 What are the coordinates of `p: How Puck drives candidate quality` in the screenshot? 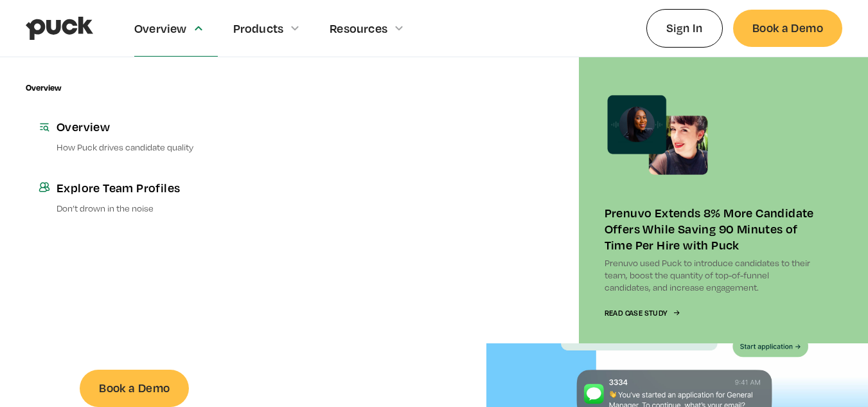 It's located at (166, 147).